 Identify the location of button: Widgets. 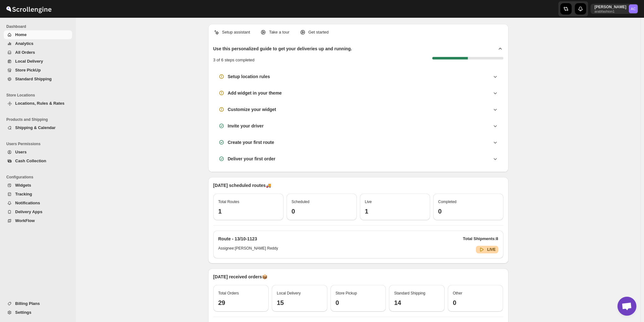
(38, 185).